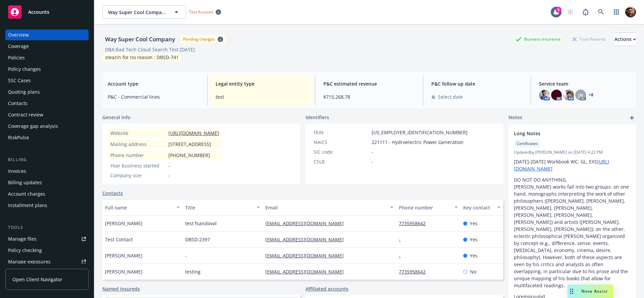 The image size is (644, 298). What do you see at coordinates (327, 289) in the screenshot?
I see `a: Affiliated accounts` at bounding box center [327, 289].